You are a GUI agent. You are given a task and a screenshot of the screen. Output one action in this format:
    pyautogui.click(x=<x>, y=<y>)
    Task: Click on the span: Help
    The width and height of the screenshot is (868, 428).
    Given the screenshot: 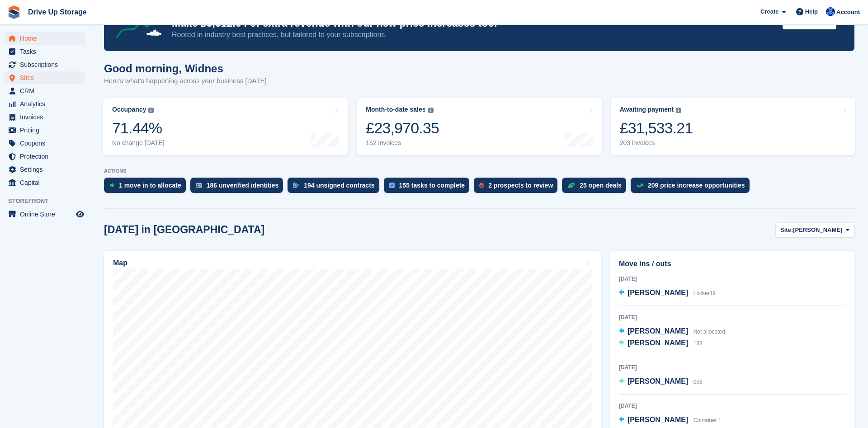 What is the action you would take?
    pyautogui.click(x=811, y=12)
    